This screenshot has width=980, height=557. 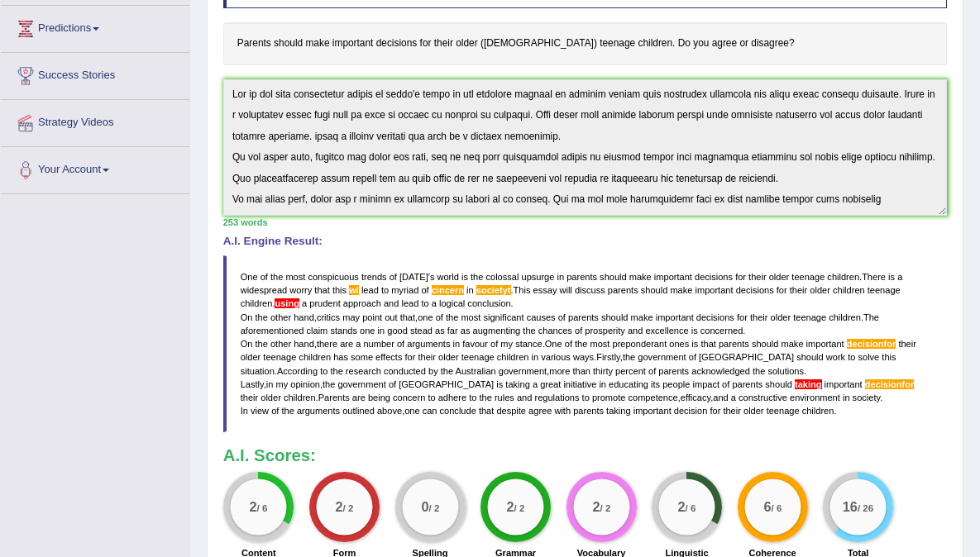 What do you see at coordinates (359, 398) in the screenshot?
I see `span: are` at bounding box center [359, 398].